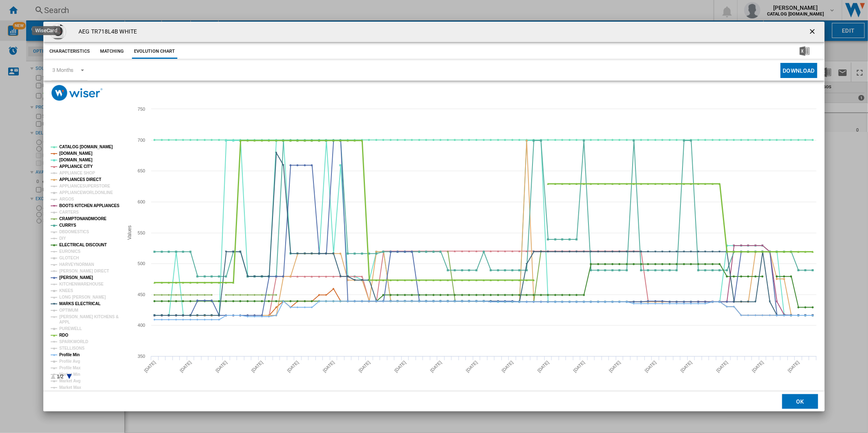  What do you see at coordinates (77, 264) in the screenshot?
I see `tspan: HARVEYNORMAN` at bounding box center [77, 264].